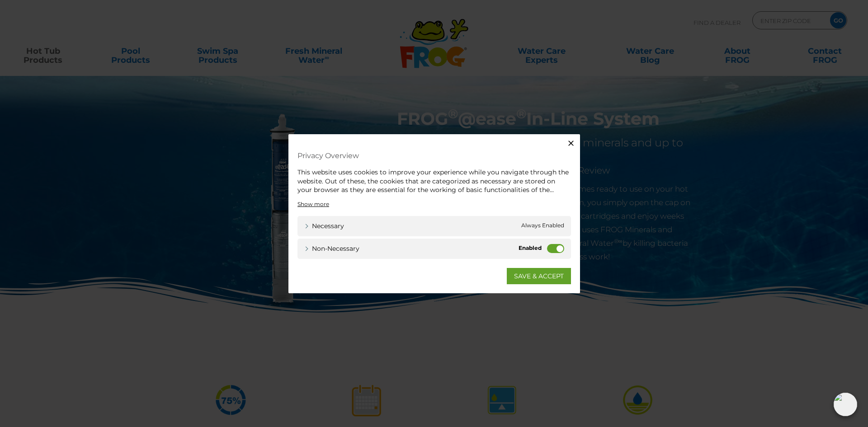  What do you see at coordinates (542, 226) in the screenshot?
I see `span: Always Enabled` at bounding box center [542, 226].